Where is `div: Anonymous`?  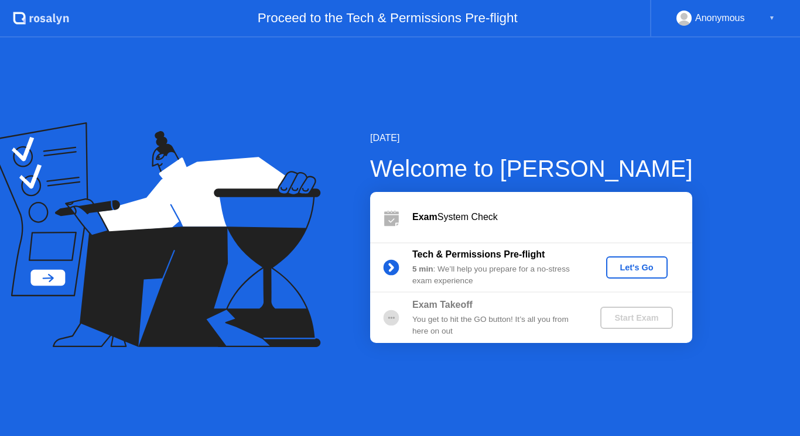
div: Anonymous is located at coordinates (719, 18).